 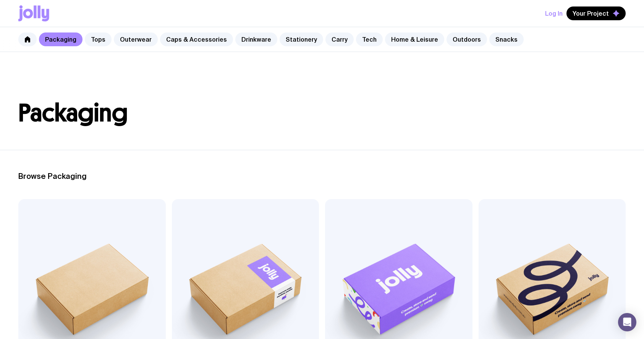 What do you see at coordinates (627, 322) in the screenshot?
I see `div: Open Intercom Messenger` at bounding box center [627, 322].